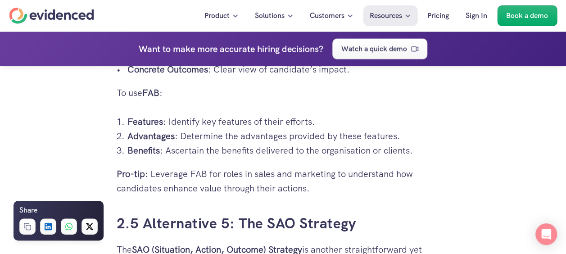  Describe the element at coordinates (217, 16) in the screenshot. I see `p: Product` at that location.